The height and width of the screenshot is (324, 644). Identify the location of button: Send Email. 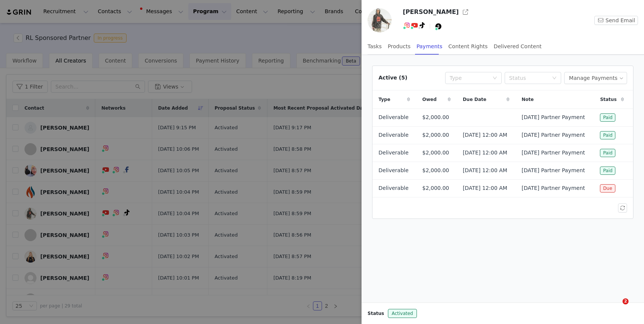
(616, 20).